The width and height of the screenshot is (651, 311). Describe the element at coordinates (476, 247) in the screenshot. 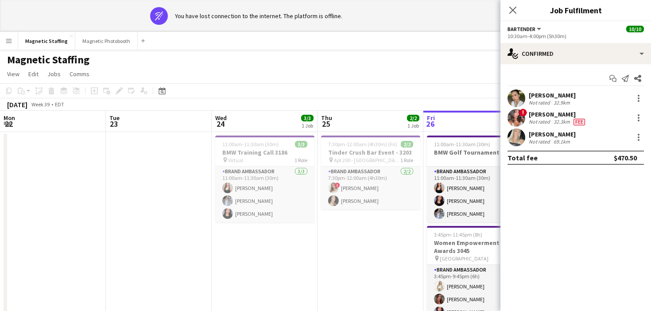

I see `h3: Women Empowerment Awards 3045` at that location.